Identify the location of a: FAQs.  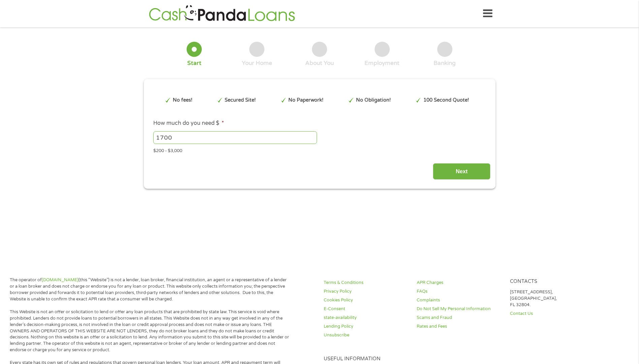
(459, 291).